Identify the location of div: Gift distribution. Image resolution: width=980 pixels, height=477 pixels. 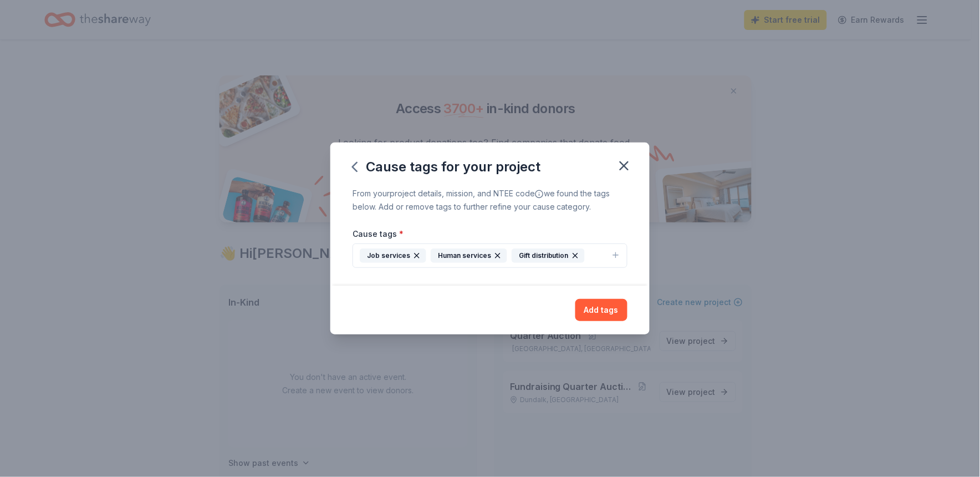
(548, 256).